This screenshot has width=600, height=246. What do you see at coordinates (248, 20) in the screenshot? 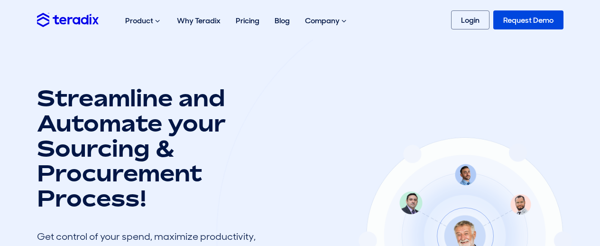
I see `a: Pricing` at bounding box center [248, 20].